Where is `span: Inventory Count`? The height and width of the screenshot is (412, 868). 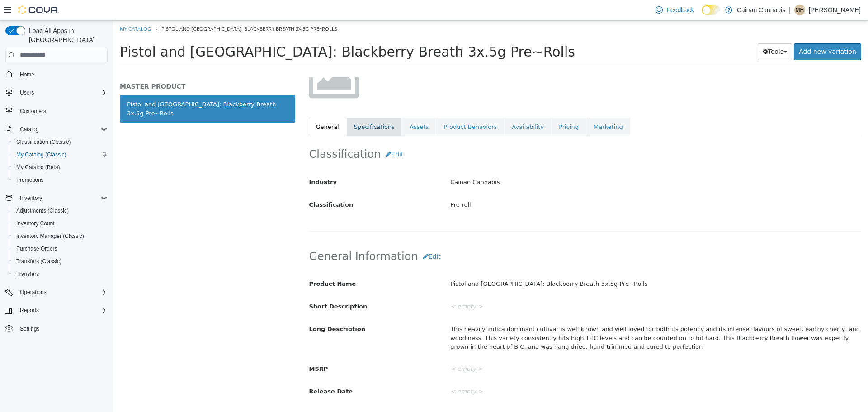
span: Inventory Count is located at coordinates (60, 223).